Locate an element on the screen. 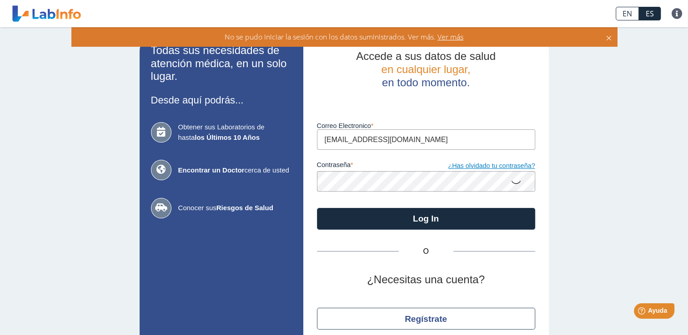 The width and height of the screenshot is (688, 335). a: EN is located at coordinates (627, 14).